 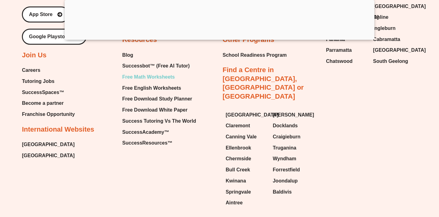 I want to click on span: SuccessSpaces™, so click(x=43, y=92).